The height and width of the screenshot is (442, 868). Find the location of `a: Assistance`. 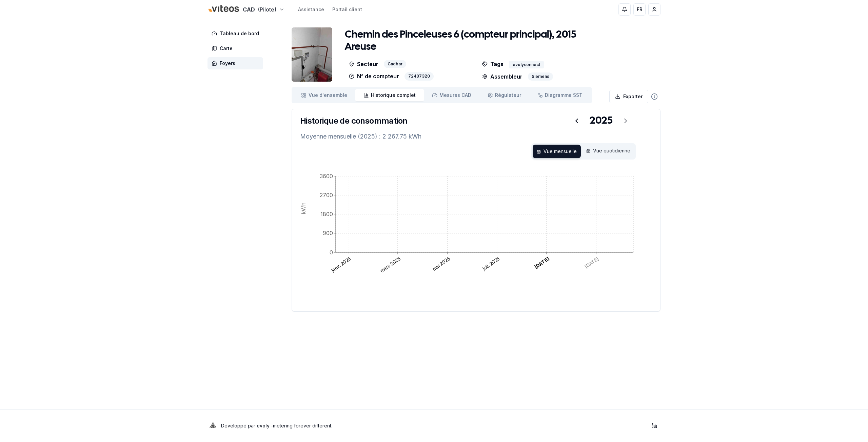

a: Assistance is located at coordinates (311, 9).